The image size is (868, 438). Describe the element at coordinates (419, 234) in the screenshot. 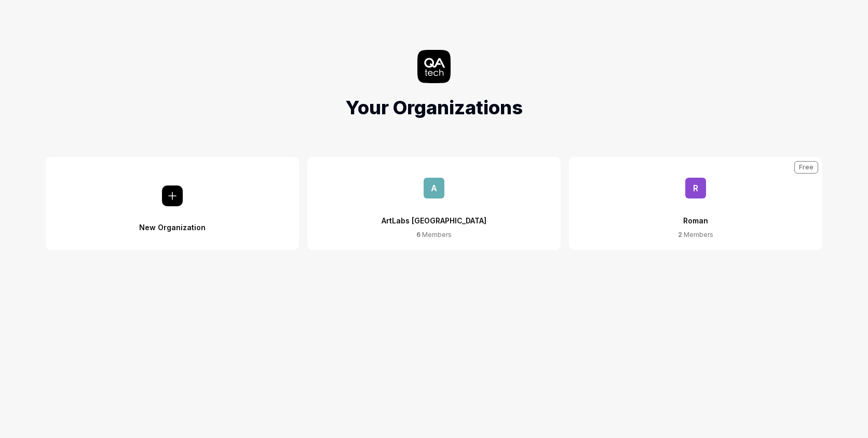

I see `span: 6` at that location.